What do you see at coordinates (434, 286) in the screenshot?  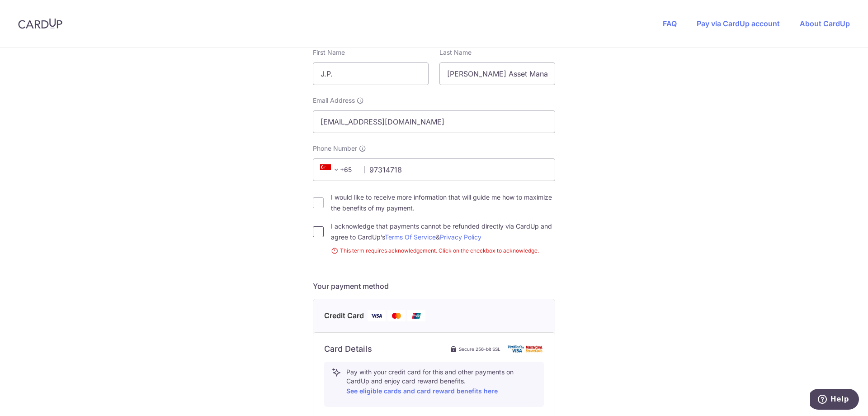 I see `h5: Your payment method` at bounding box center [434, 286].